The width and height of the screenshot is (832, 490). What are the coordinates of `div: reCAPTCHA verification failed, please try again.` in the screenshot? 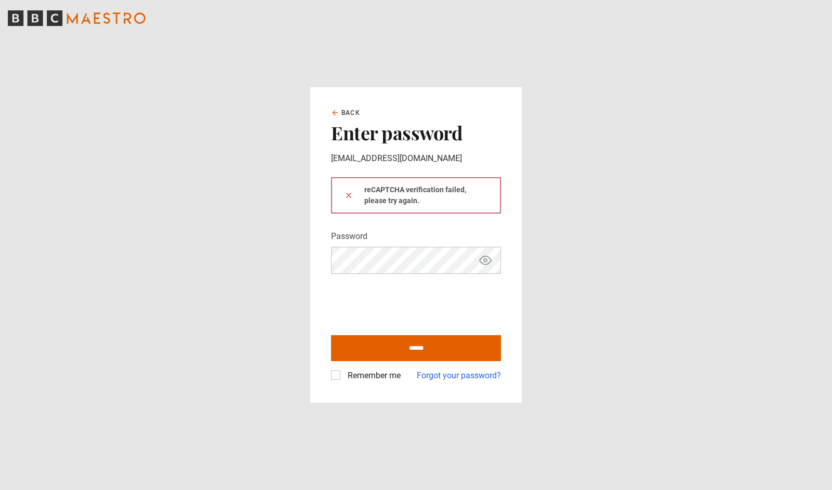 It's located at (416, 195).